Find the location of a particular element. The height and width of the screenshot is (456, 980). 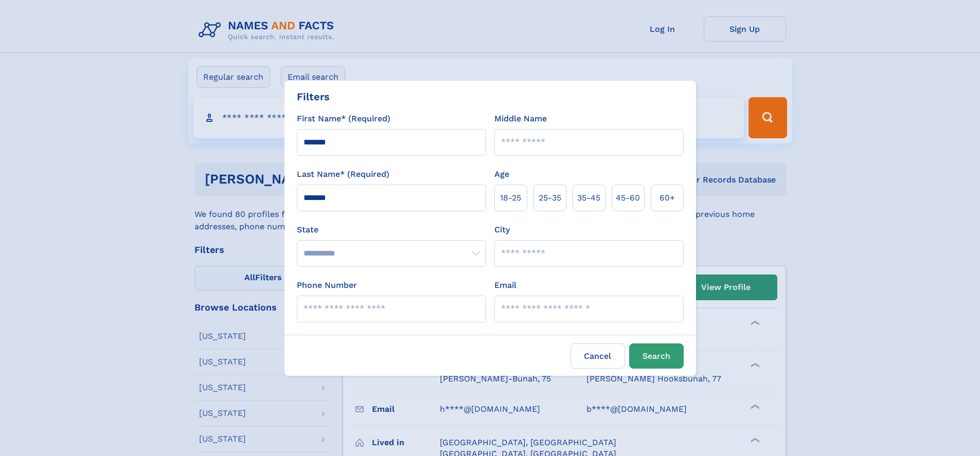

div: Filters is located at coordinates (314, 97).